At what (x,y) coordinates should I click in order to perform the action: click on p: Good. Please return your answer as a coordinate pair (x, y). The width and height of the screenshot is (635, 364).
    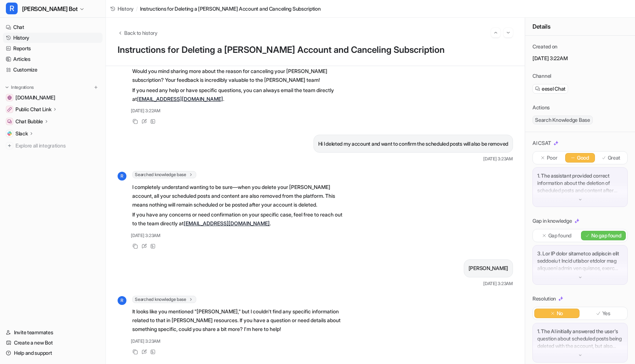
    Looking at the image, I should click on (583, 158).